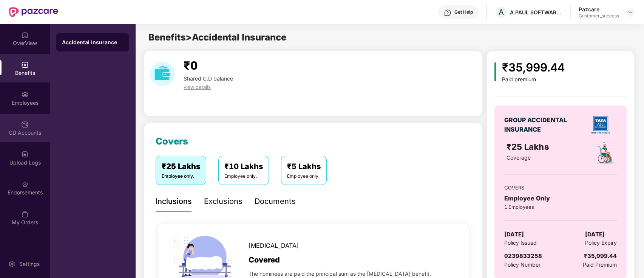 Image resolution: width=644 pixels, height=278 pixels. Describe the element at coordinates (30, 263) in the screenshot. I see `div: Settings` at that location.